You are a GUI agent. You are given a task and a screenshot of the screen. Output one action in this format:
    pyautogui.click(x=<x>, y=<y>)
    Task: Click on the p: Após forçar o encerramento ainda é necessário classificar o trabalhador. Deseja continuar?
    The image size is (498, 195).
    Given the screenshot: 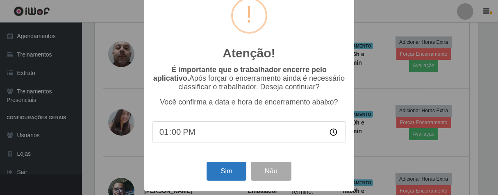 What is the action you would take?
    pyautogui.click(x=249, y=78)
    